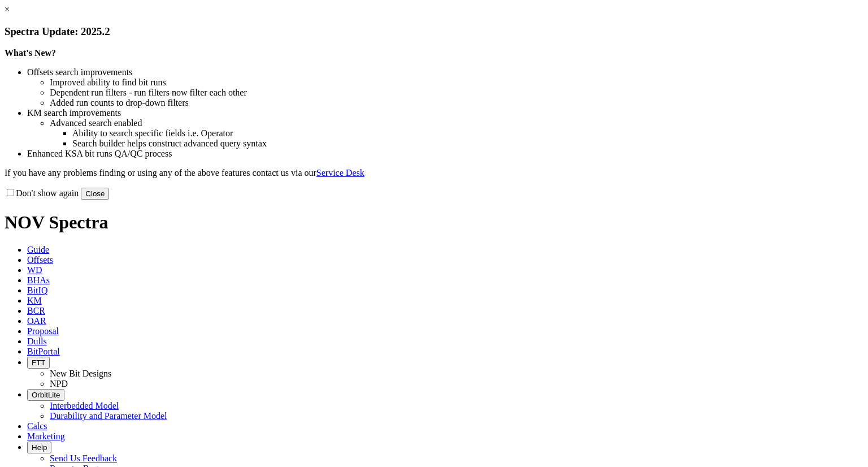 The height and width of the screenshot is (467, 868). I want to click on span: BCR, so click(36, 310).